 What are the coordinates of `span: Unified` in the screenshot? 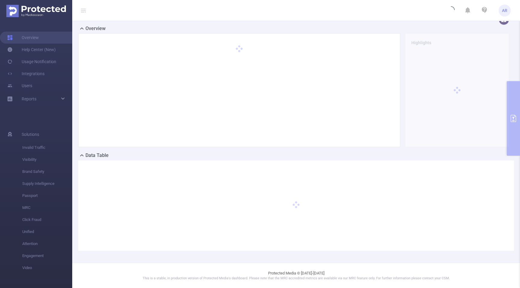 It's located at (47, 232).